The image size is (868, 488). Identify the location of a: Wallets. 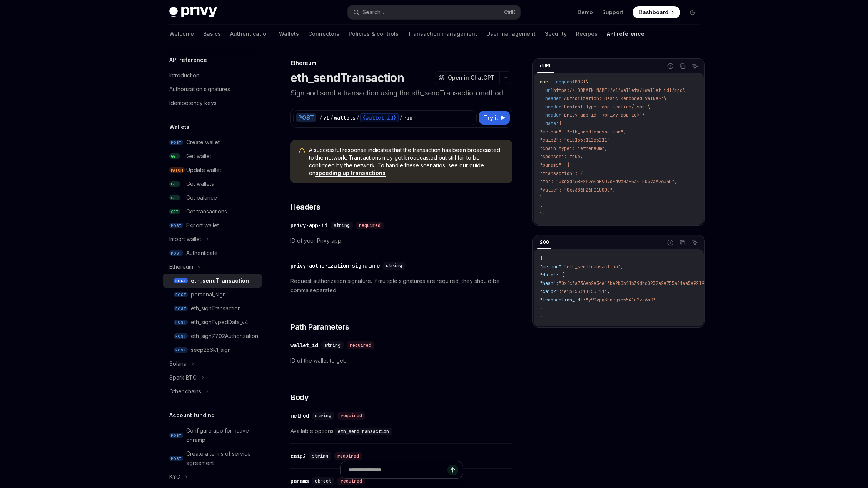
(289, 34).